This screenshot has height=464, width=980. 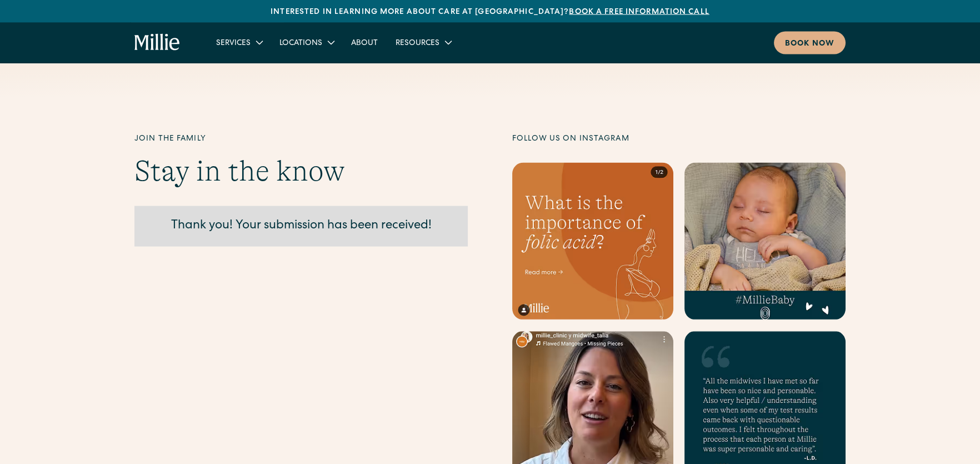 I want to click on a: About, so click(x=365, y=42).